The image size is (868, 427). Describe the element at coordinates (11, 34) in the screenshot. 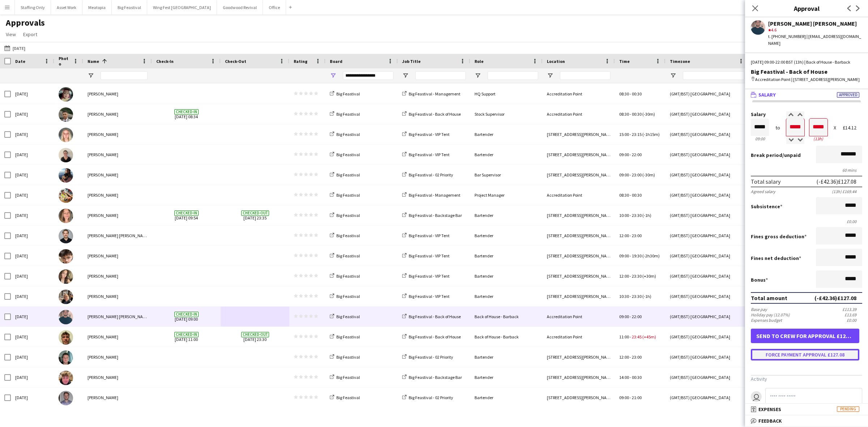

I see `span: View` at that location.